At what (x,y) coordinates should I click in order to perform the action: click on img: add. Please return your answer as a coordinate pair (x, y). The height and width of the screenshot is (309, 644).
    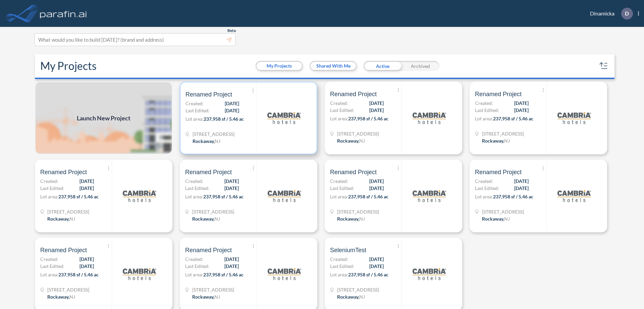
    Looking at the image, I should click on (104, 118).